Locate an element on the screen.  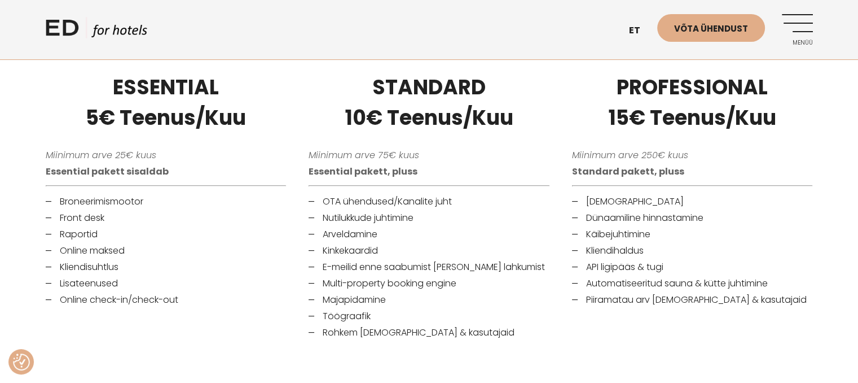
span: Menüü is located at coordinates (797, 43).